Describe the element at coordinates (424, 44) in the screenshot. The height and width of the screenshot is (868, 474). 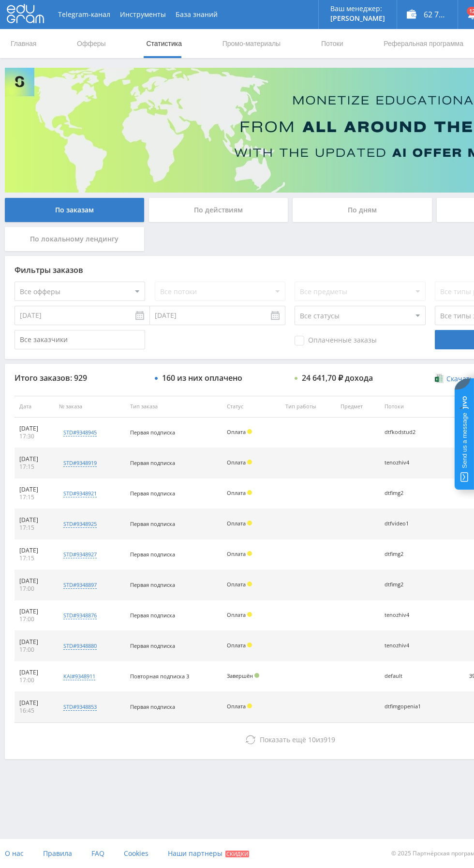
I see `a: Реферальная программа` at that location.